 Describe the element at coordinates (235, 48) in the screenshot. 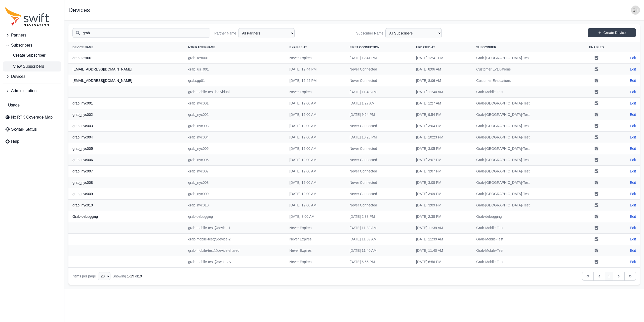

I see `th: NTRIP Username` at that location.